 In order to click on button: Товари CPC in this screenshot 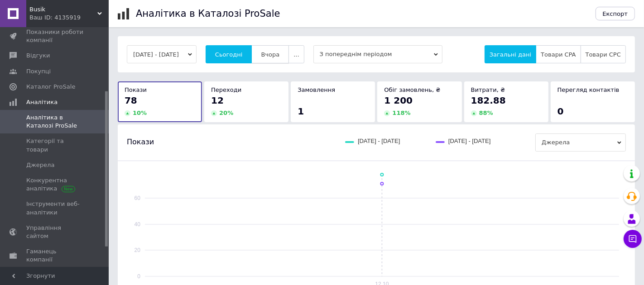, I will do `click(603, 54)`.